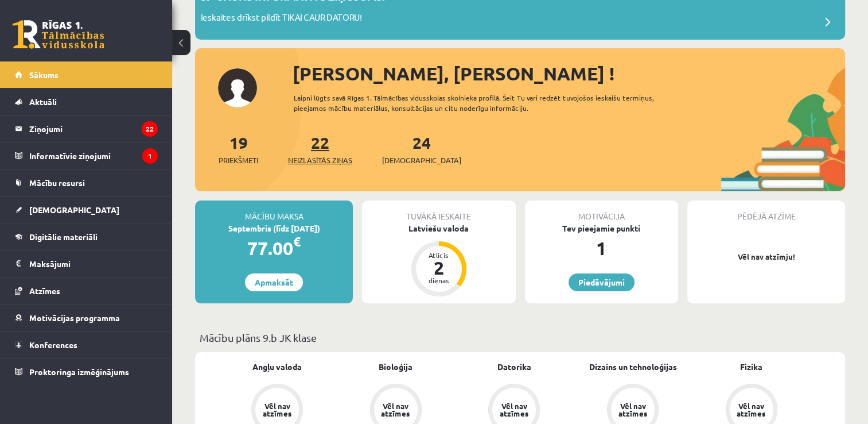  What do you see at coordinates (438, 260) in the screenshot?
I see `a: Latviešu valoda Atlicis 2 dienas` at bounding box center [438, 260].